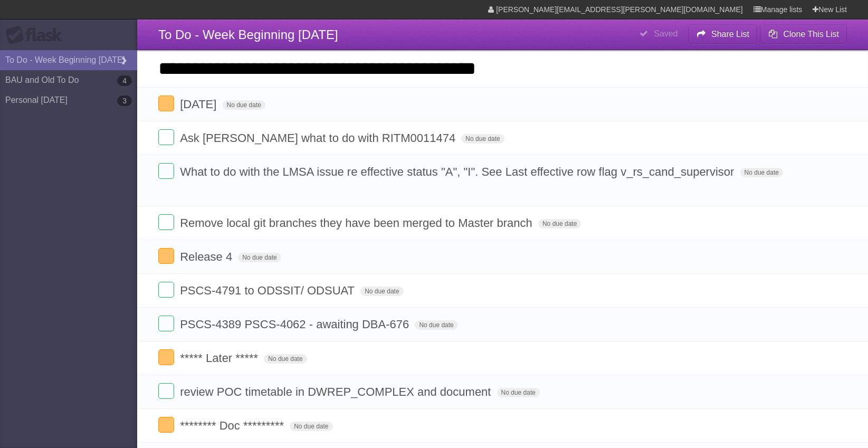 This screenshot has height=448, width=868. Describe the element at coordinates (268, 290) in the screenshot. I see `span: PSCS-4791 to ODSSIT/ ODSUAT` at that location.